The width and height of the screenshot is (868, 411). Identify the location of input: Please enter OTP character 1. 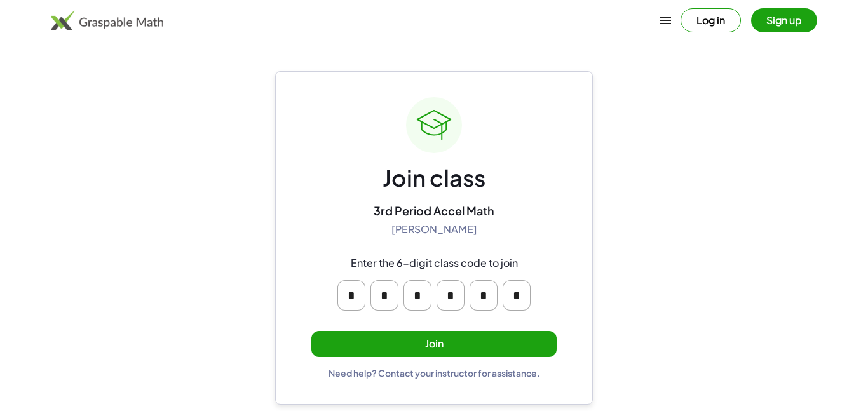
(352, 295).